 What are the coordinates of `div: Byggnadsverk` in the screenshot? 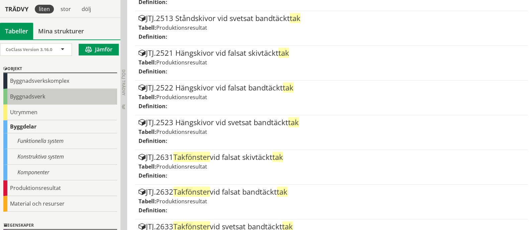 It's located at (60, 97).